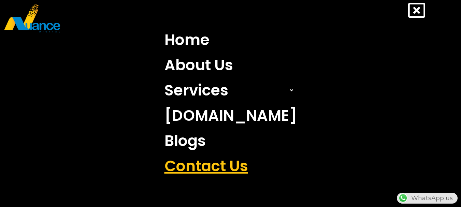 Image resolution: width=461 pixels, height=207 pixels. I want to click on a: WhatsAppWhatsApp us, so click(428, 198).